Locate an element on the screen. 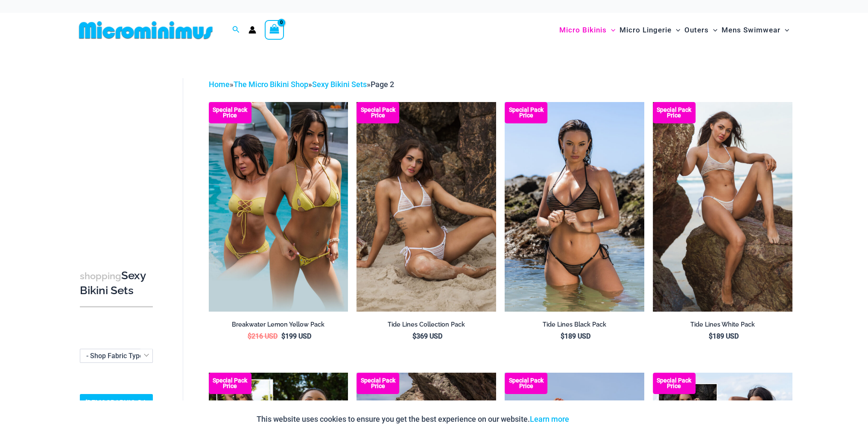 This screenshot has width=868, height=438. a: Breakwater Lemon Yellow Bikini Pack Breakwater Lemon Yellow Bikini Pack 2Breakwater Lemon Yellow ... is located at coordinates (279, 207).